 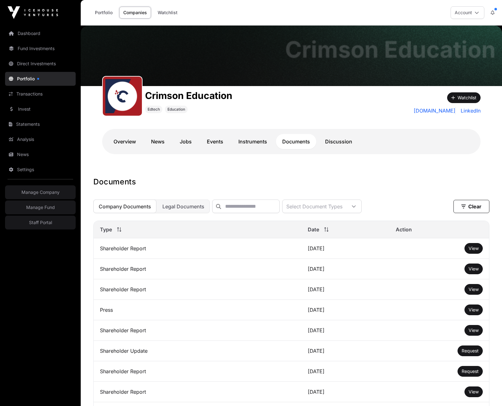 I want to click on div: Chat Widget, so click(x=486, y=391).